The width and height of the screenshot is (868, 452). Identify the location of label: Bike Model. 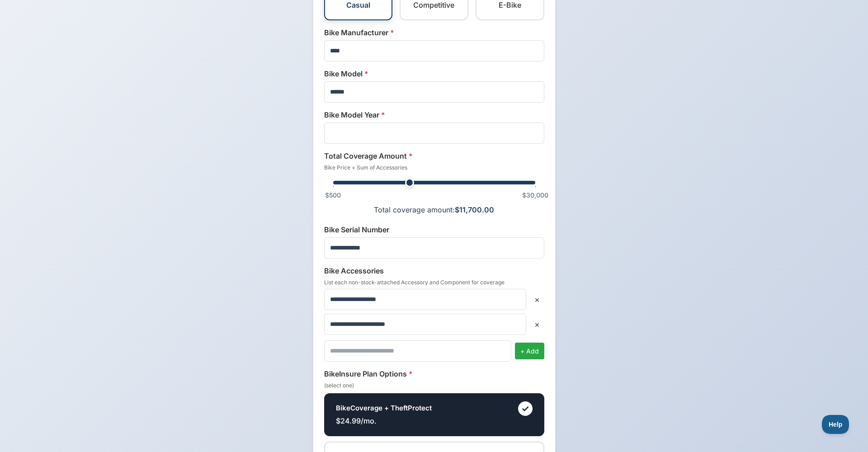
(434, 74).